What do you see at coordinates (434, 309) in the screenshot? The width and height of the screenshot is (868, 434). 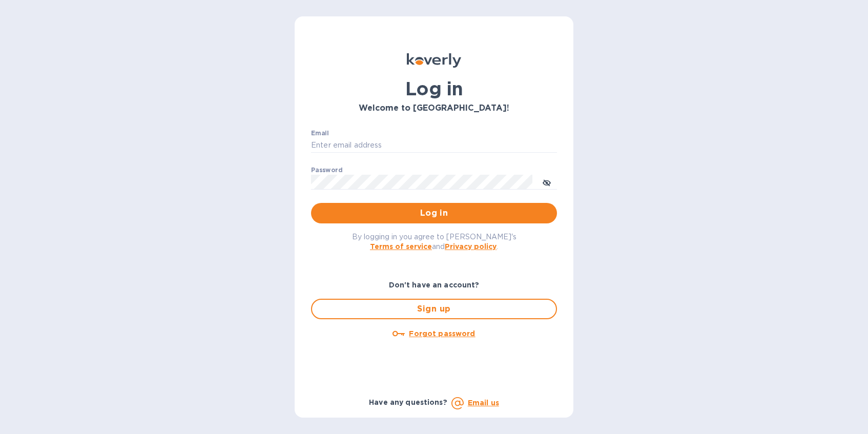 I see `span: Sign up` at bounding box center [434, 309].